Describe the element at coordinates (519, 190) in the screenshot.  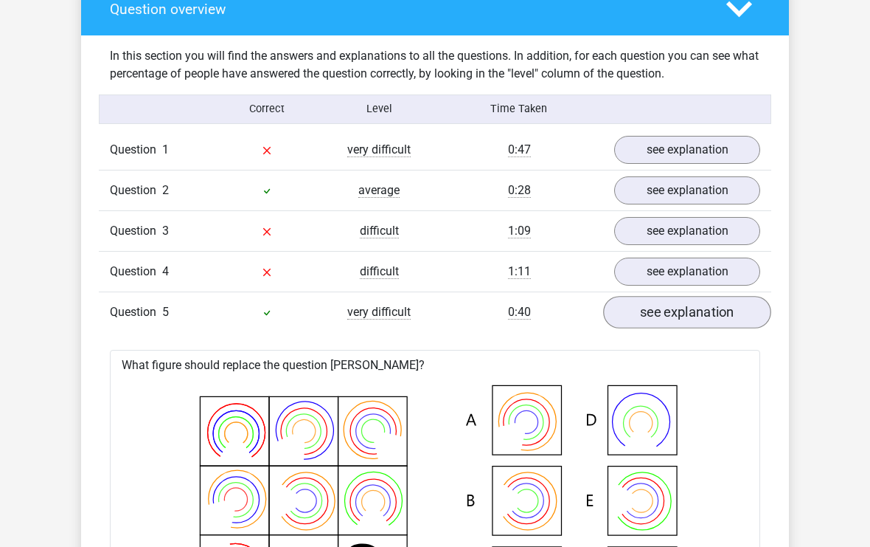
I see `span: 0:28` at that location.